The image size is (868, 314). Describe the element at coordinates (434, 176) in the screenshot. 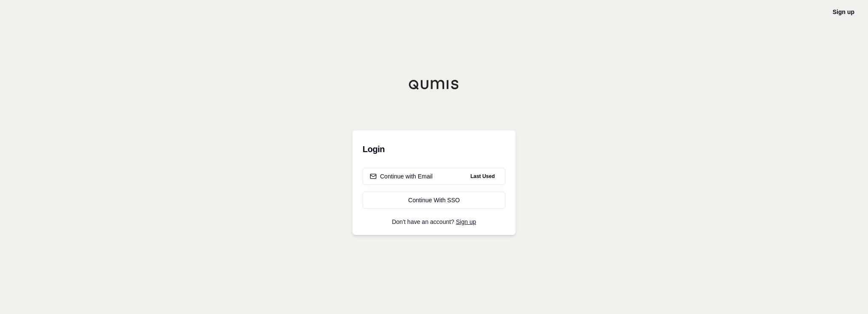

I see `button: Continue with EmailLast Used` at that location.